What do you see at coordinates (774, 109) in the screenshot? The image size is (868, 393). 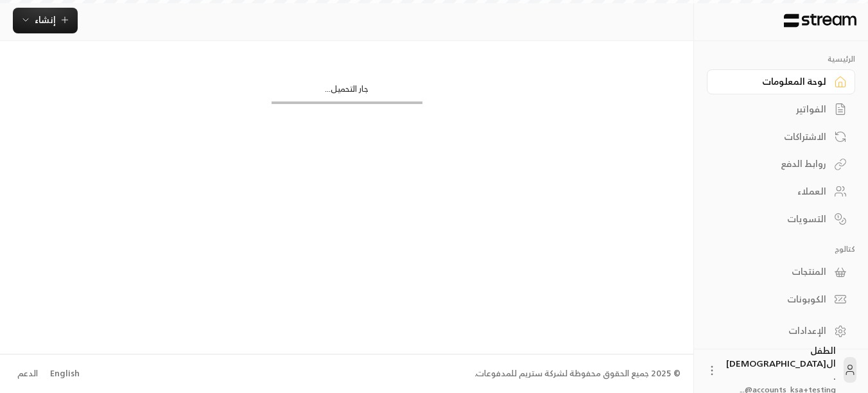 I see `div: الفواتير` at bounding box center [774, 109].